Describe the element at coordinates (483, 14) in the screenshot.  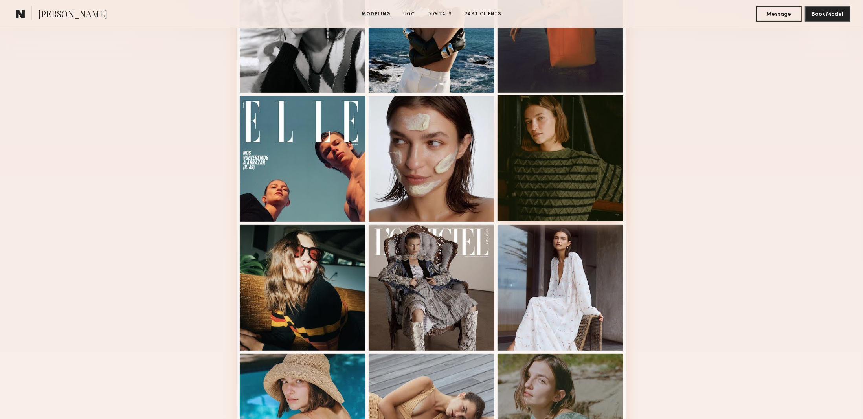
I see `a: Past Clients` at that location.